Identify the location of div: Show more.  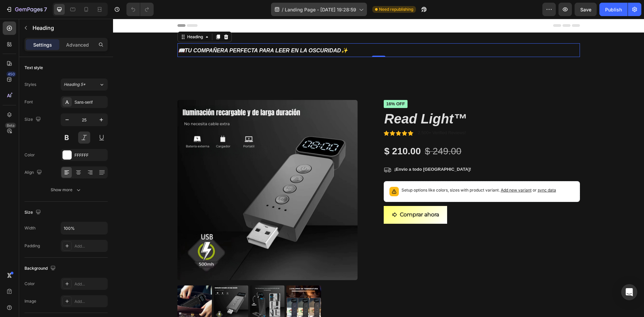
(66, 190).